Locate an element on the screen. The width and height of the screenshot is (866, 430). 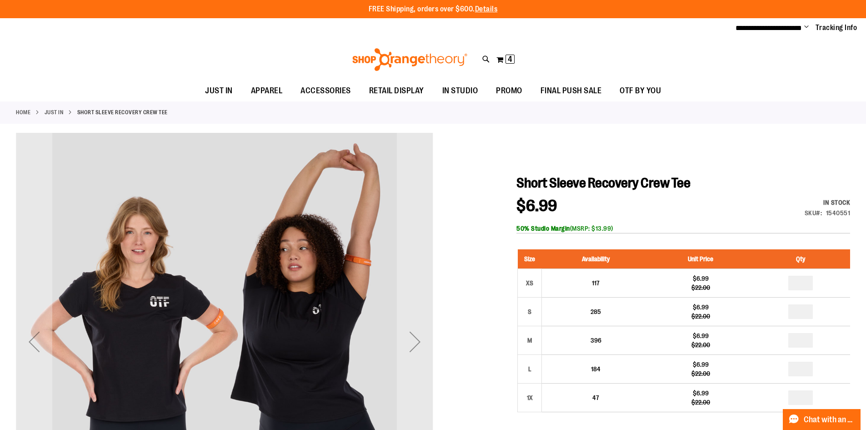
a: PROMO is located at coordinates (509, 91).